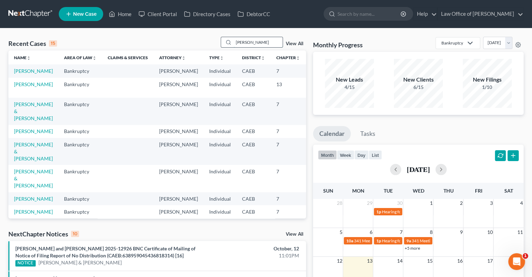 The height and width of the screenshot is (277, 532). I want to click on div: 10, so click(75, 234).